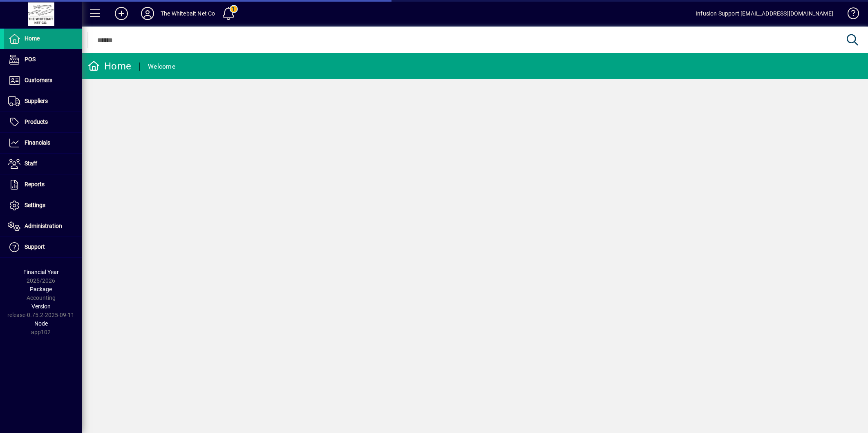  Describe the element at coordinates (147, 14) in the screenshot. I see `button: Profile` at that location.